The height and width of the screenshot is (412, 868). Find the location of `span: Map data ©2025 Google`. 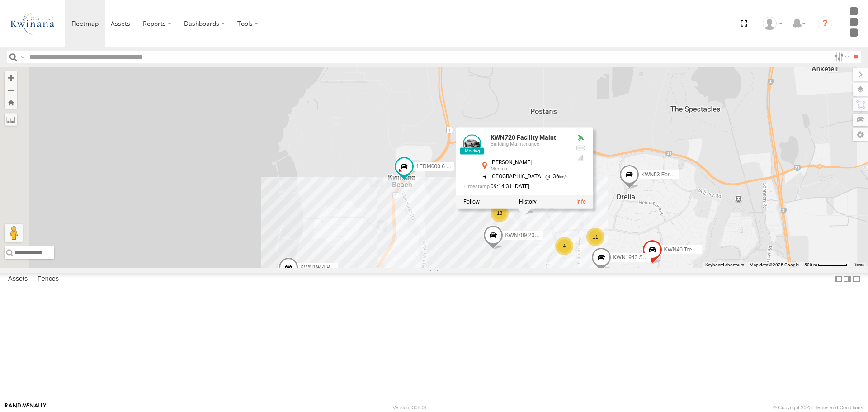

span: Map data ©2025 Google is located at coordinates (774, 265).